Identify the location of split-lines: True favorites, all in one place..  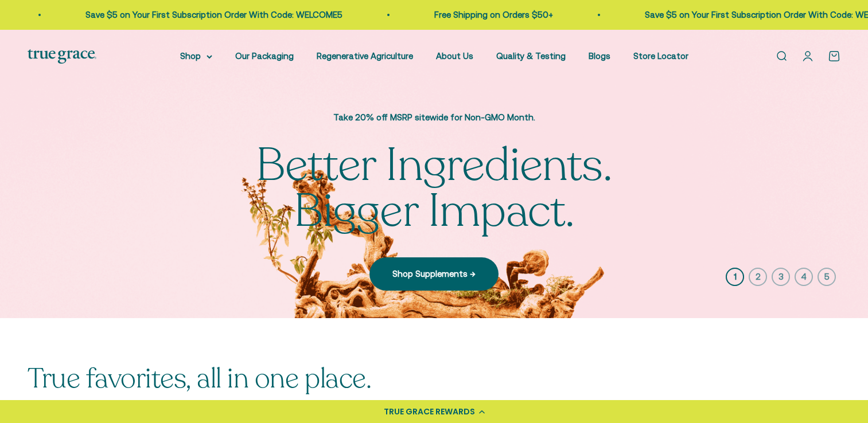
(199, 379).